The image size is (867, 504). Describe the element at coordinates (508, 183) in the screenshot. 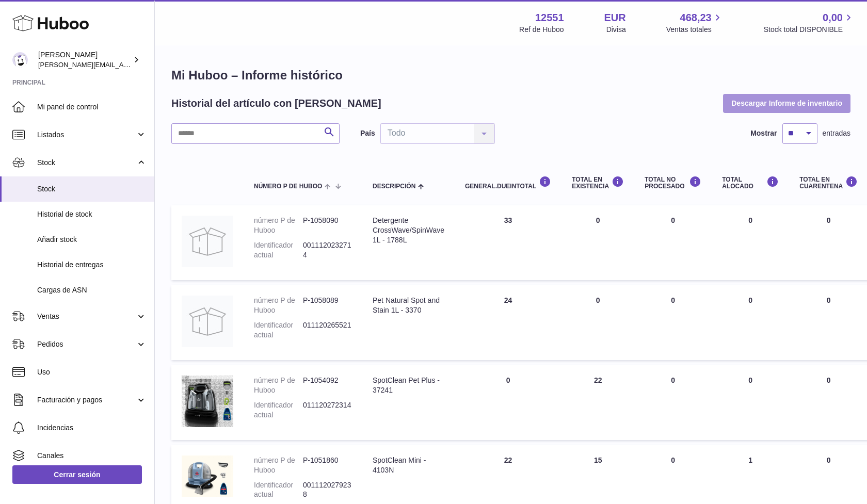

I see `div: general.dueInTotal` at that location.